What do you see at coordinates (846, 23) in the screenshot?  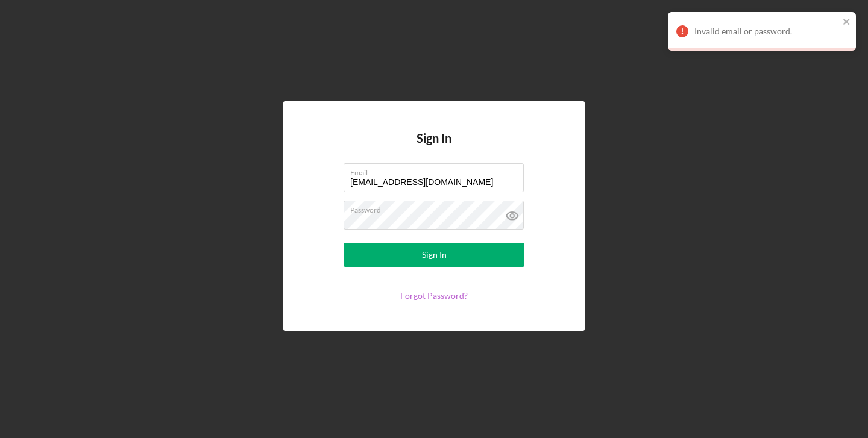 I see `button: close` at bounding box center [846, 23].